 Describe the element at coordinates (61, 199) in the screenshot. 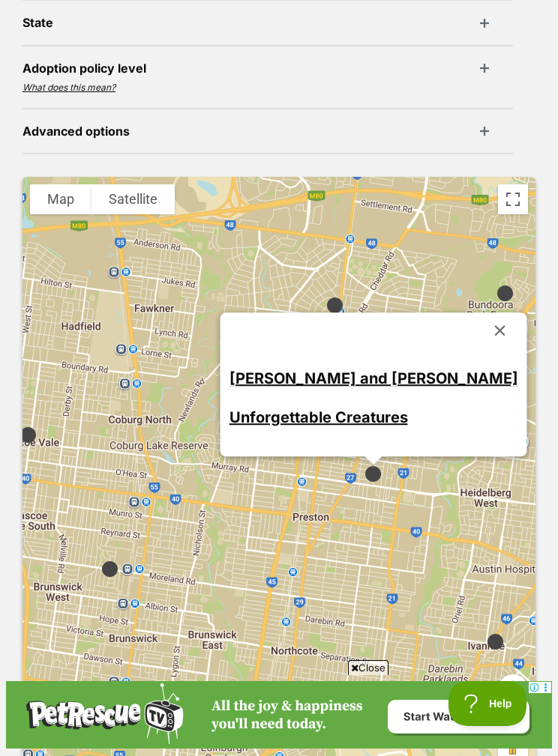

I see `button: Show street map` at that location.